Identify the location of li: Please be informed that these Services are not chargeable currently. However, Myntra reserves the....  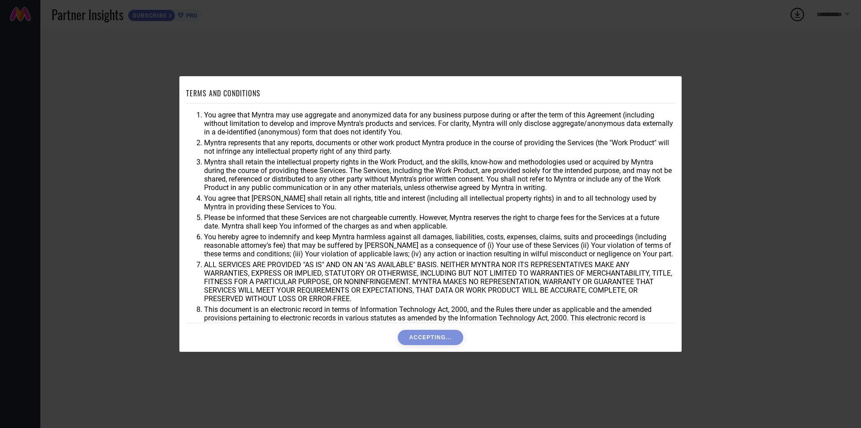
(439, 222).